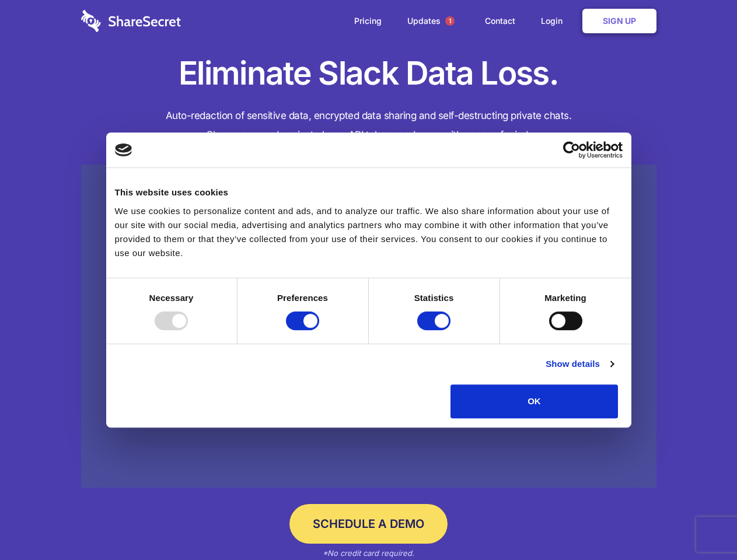  Describe the element at coordinates (124, 150) in the screenshot. I see `img: logo` at that location.